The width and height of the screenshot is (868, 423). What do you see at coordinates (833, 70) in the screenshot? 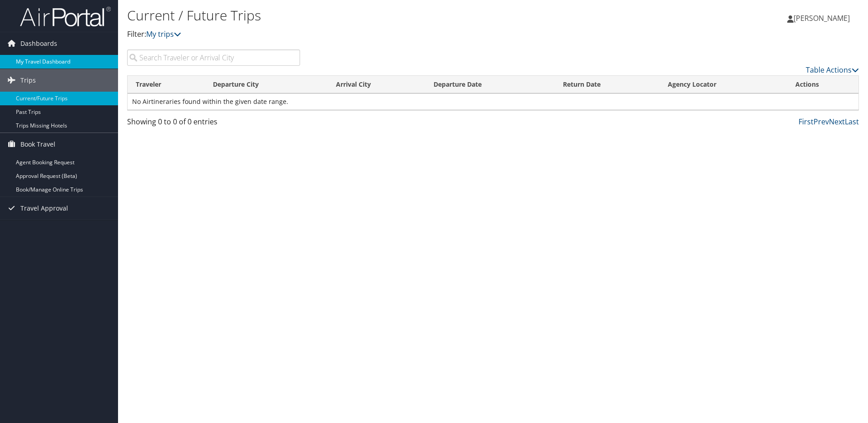
I see `a: Table Actions` at bounding box center [833, 70].